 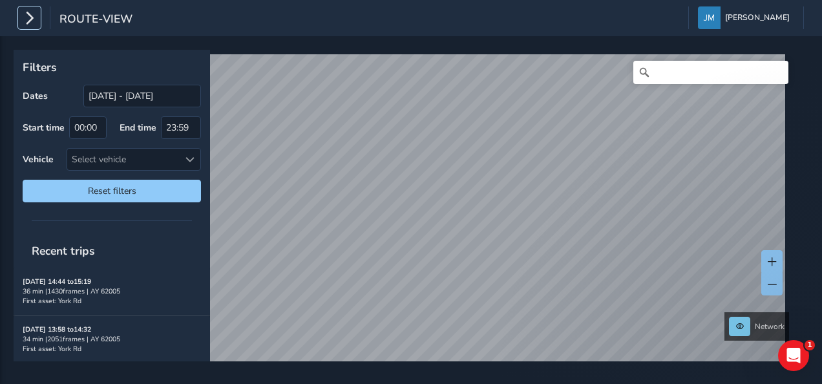 What do you see at coordinates (112, 339) in the screenshot?
I see `div: 34 min | 2051 frames | AY 62005` at bounding box center [112, 339].